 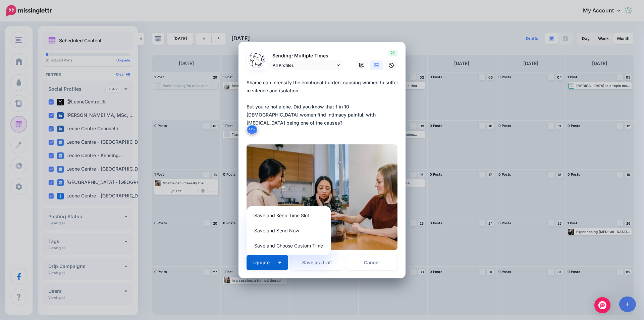 I want to click on button: Link, so click(x=252, y=130).